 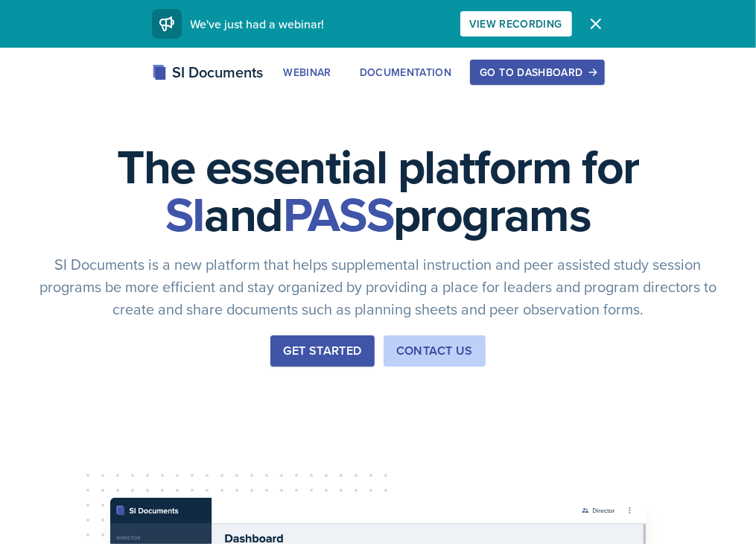 I want to click on div: View Recording, so click(x=516, y=24).